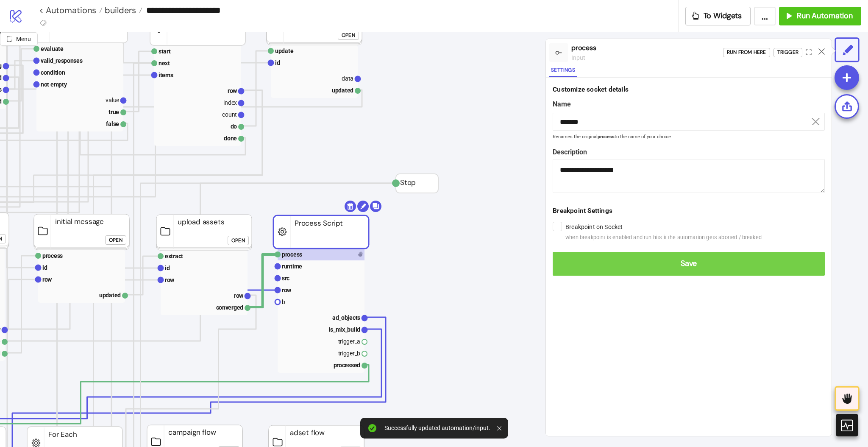 Image resolution: width=868 pixels, height=447 pixels. What do you see at coordinates (71, 10) in the screenshot?
I see `a: < Automations` at bounding box center [71, 10].